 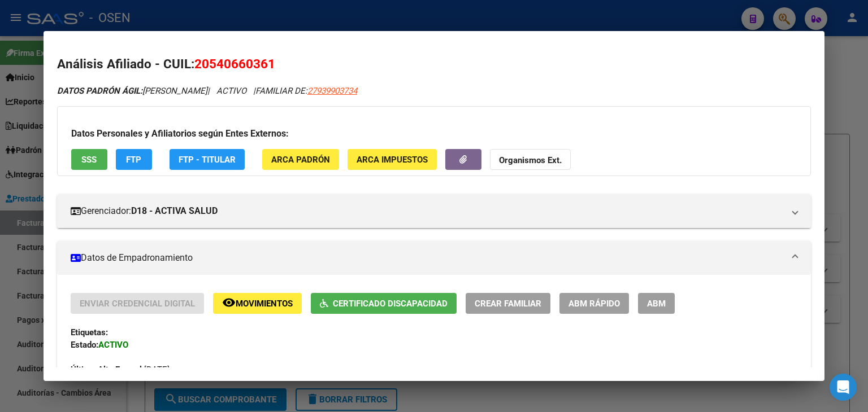 I want to click on strong: DATOS PADRÓN ÁGIL:, so click(x=99, y=91).